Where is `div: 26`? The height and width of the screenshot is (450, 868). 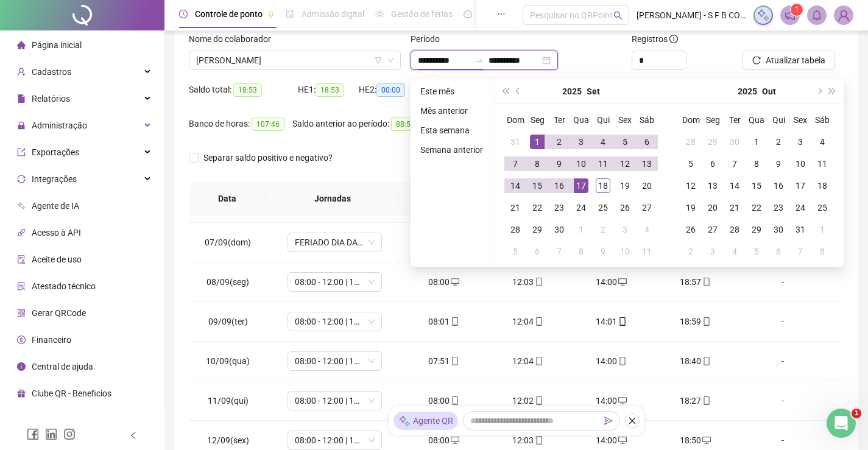
div: 26 is located at coordinates (625, 208).